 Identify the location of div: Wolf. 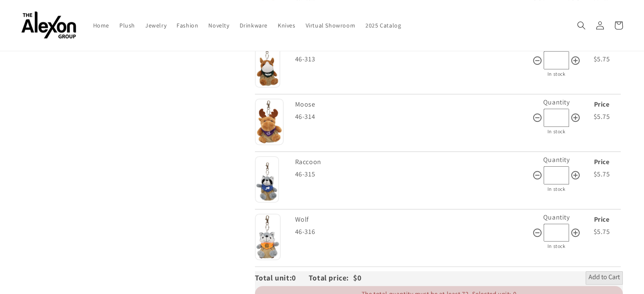
(412, 220).